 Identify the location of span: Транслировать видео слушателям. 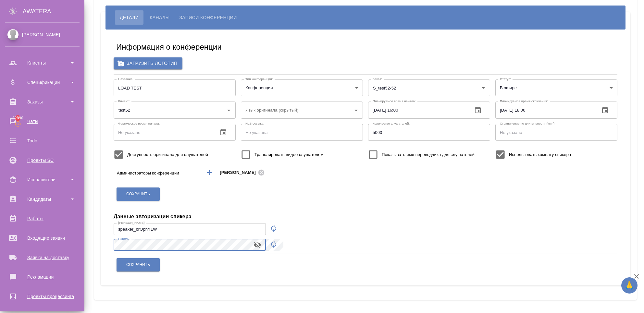
(289, 155).